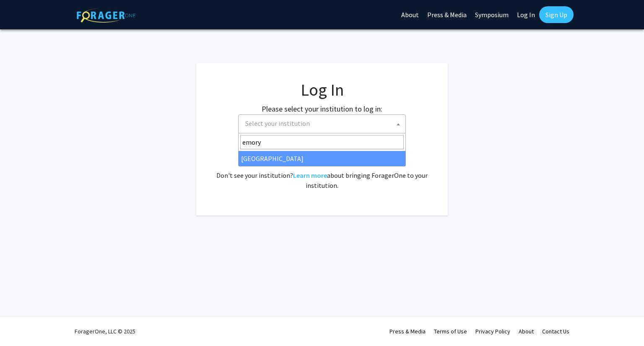 The height and width of the screenshot is (346, 644). What do you see at coordinates (322, 90) in the screenshot?
I see `h1: Log In` at bounding box center [322, 90].